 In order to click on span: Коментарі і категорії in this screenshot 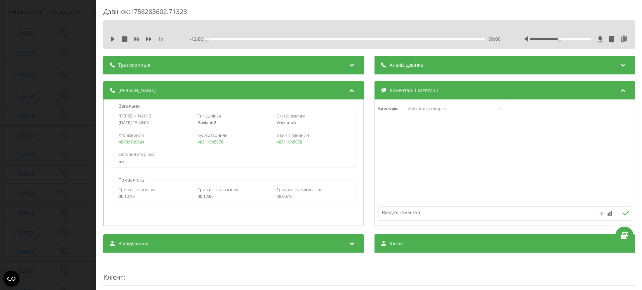, I will do `click(413, 91)`.